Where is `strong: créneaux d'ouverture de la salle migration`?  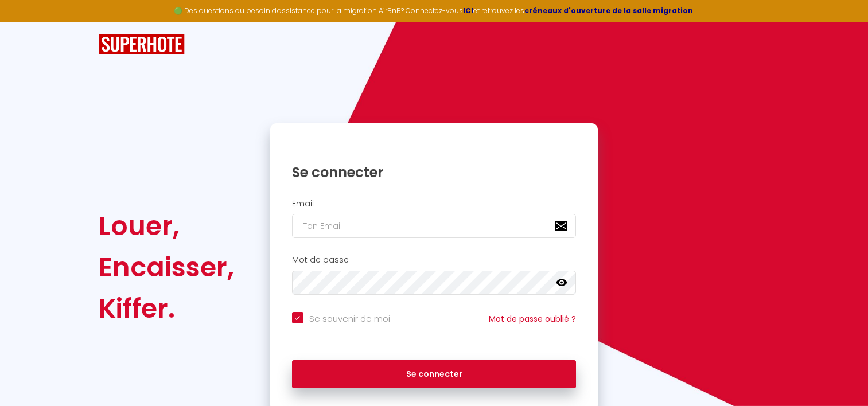
strong: créneaux d'ouverture de la salle migration is located at coordinates (609, 10).